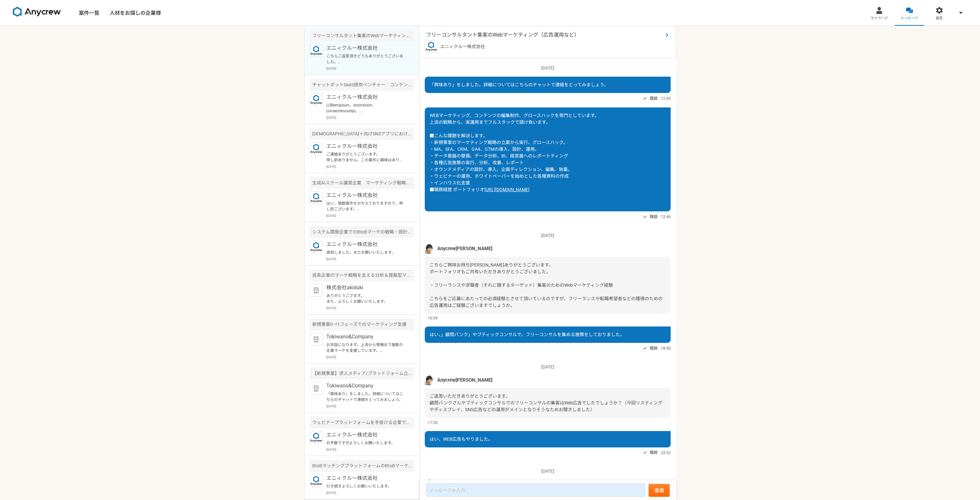  Describe the element at coordinates (666, 348) in the screenshot. I see `span: 18:50` at that location.